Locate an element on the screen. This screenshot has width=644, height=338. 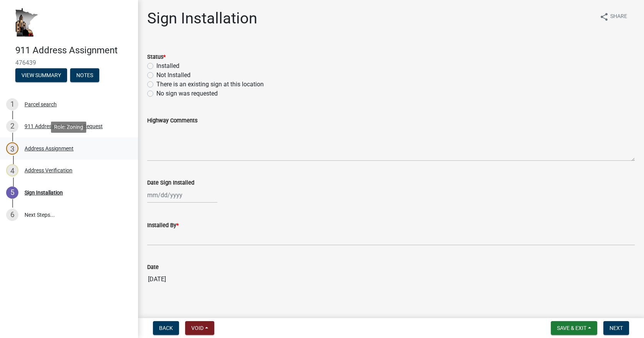
button: Void is located at coordinates (200, 328).